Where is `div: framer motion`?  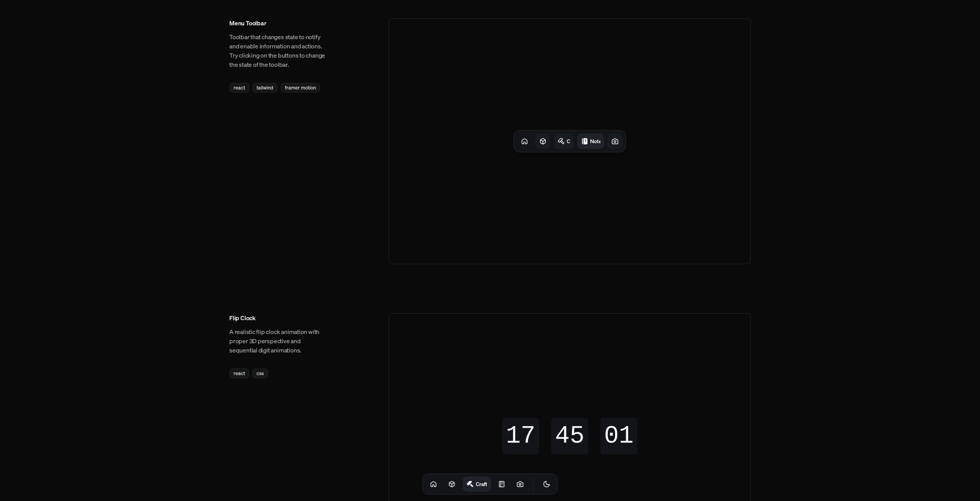 div: framer motion is located at coordinates (300, 88).